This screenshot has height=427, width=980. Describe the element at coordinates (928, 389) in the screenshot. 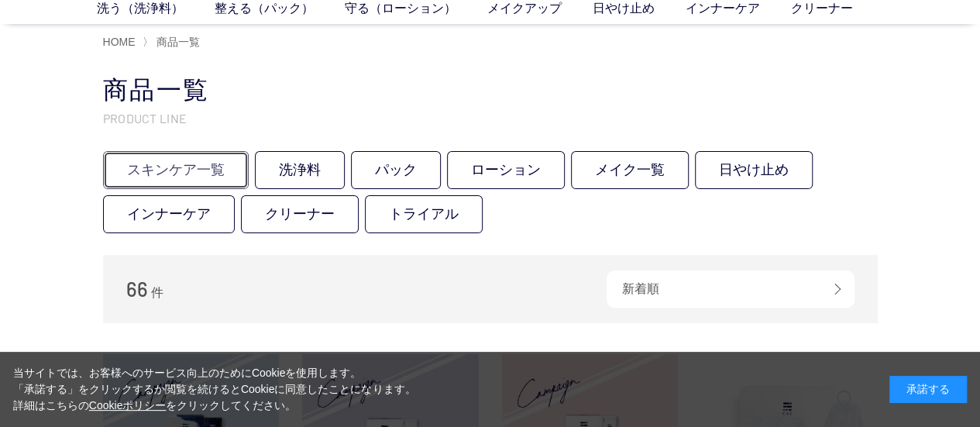

I see `div: 承諾する` at that location.